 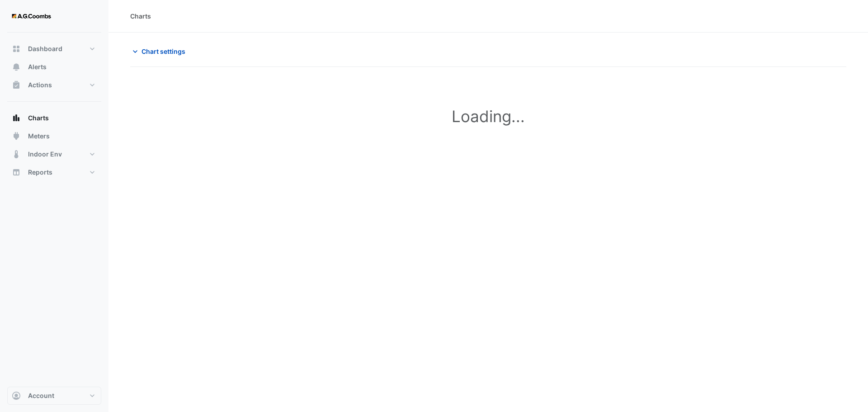 What do you see at coordinates (39, 118) in the screenshot?
I see `span: Charts` at bounding box center [39, 118].